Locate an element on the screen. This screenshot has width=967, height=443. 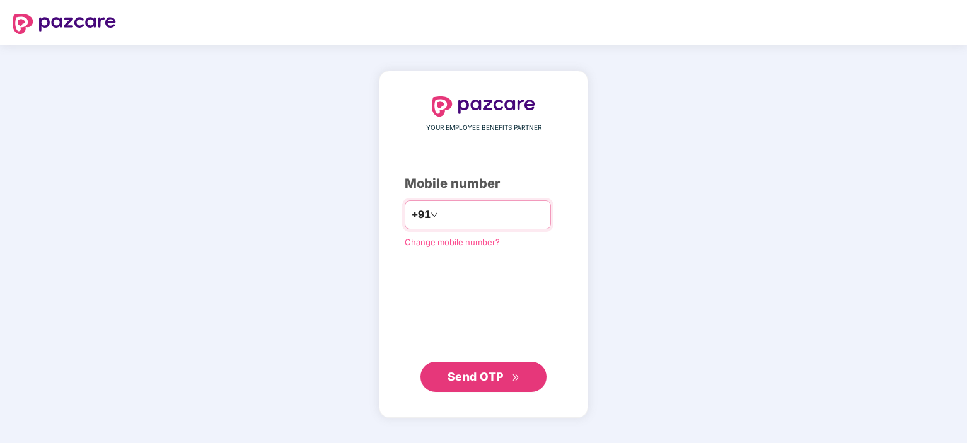
div: Mobile number is located at coordinates (483, 183).